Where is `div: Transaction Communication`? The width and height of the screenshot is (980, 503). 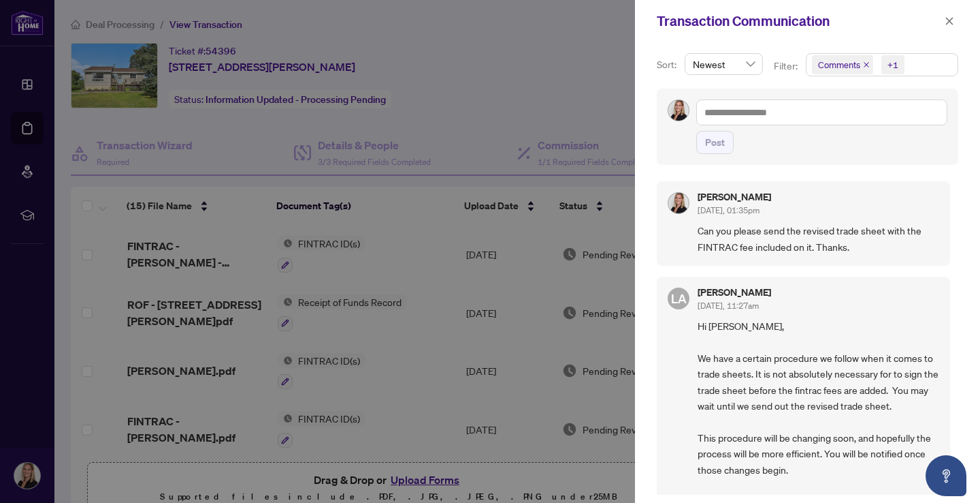
div: Transaction Communication is located at coordinates (798, 21).